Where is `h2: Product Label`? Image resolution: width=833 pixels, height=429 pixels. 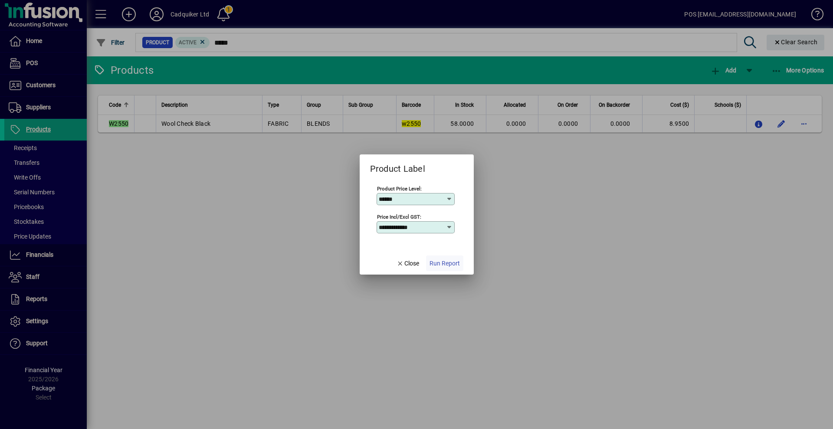 h2: Product Label is located at coordinates (397, 165).